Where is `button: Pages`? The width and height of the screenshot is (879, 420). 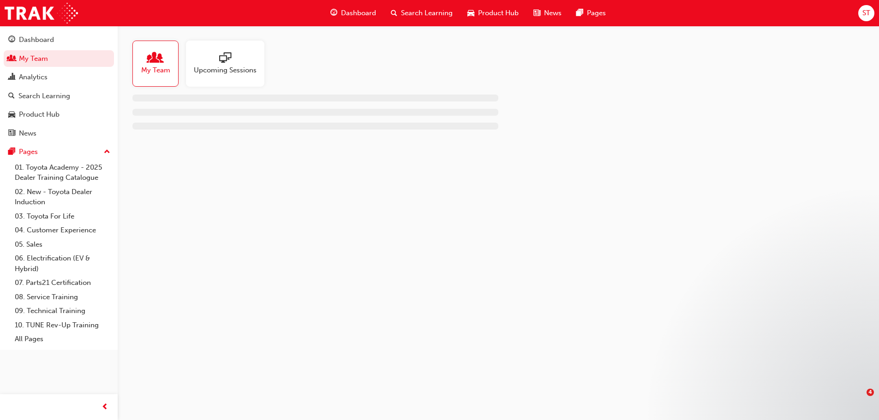
button: Pages is located at coordinates (59, 152).